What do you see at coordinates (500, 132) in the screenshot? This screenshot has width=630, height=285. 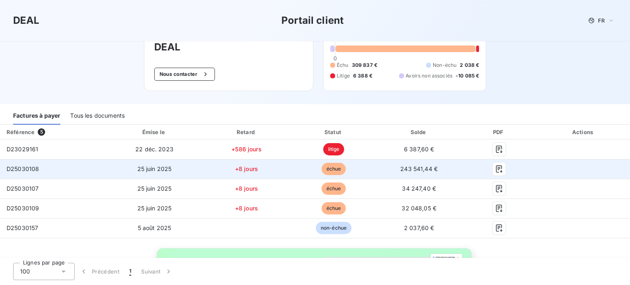 I see `div: PDF` at bounding box center [500, 132].